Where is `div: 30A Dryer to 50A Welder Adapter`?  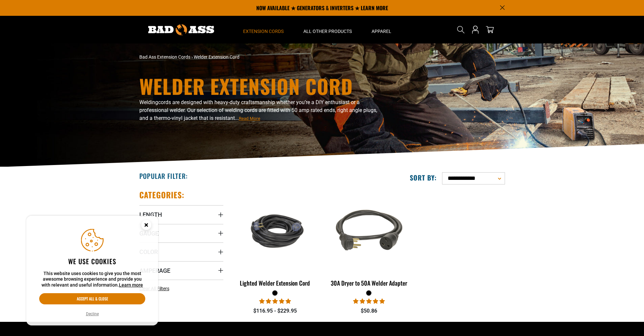 div: 30A Dryer to 50A Welder Adapter is located at coordinates (368, 283).